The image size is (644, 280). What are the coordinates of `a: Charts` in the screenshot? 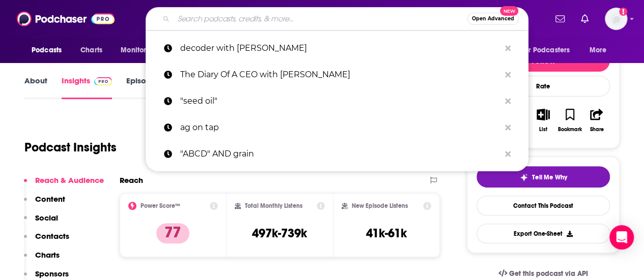 It's located at (91, 50).